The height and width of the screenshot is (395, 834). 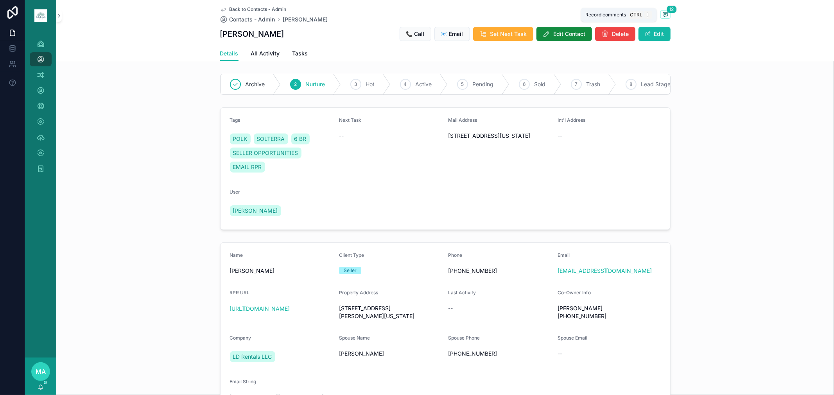 I want to click on span: Spouse Phone, so click(x=464, y=338).